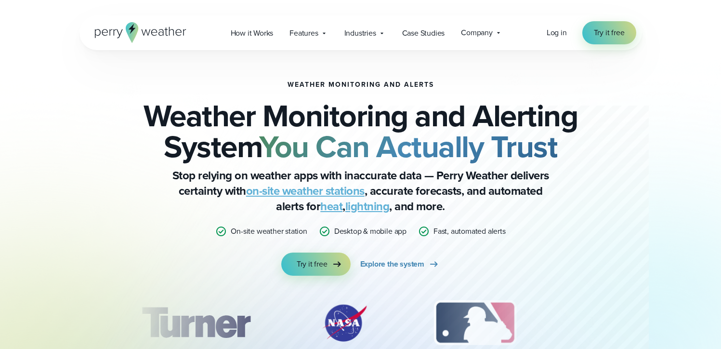 Image resolution: width=721 pixels, height=349 pixels. Describe the element at coordinates (331, 206) in the screenshot. I see `a: heat` at that location.